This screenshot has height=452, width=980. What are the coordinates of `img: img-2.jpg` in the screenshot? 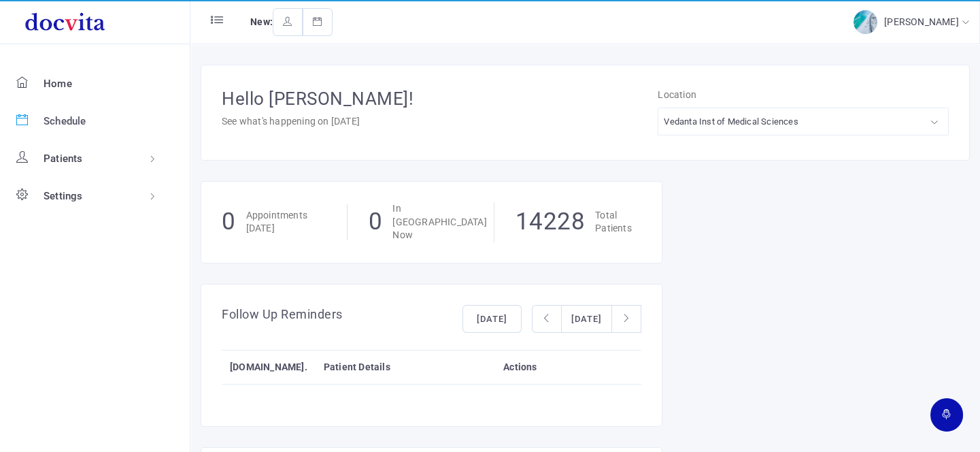 It's located at (866, 22).